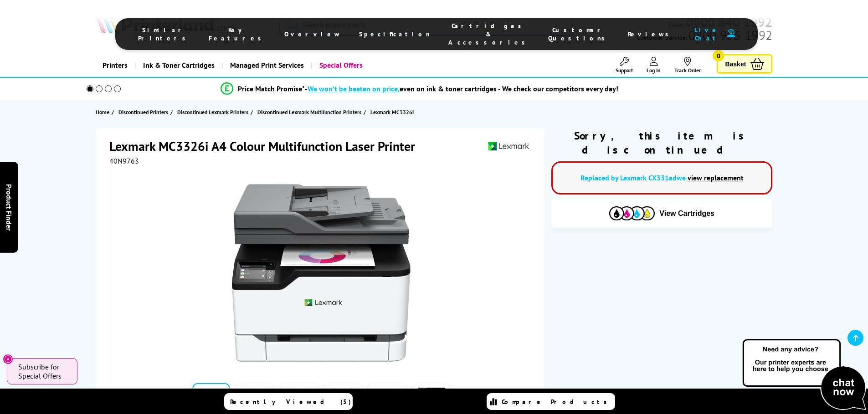 This screenshot has height=414, width=868. I want to click on span: Specification, so click(395, 34).